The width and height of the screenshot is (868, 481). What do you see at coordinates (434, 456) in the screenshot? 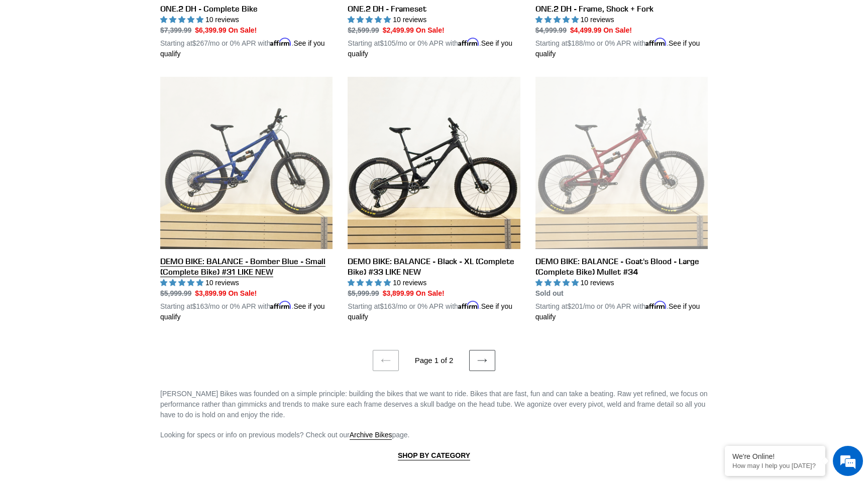
I see `a: SHOP BY CATEGORY` at bounding box center [434, 456].